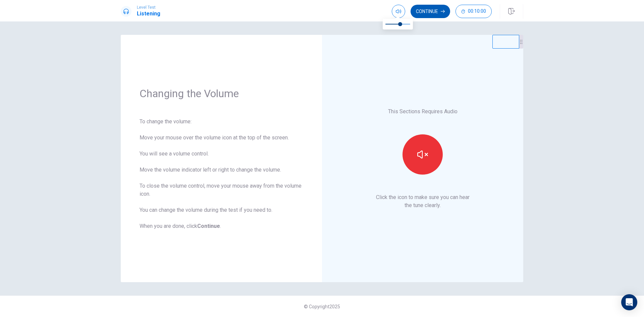 This screenshot has height=317, width=644. What do you see at coordinates (221, 94) in the screenshot?
I see `h1: Changing the Volume` at bounding box center [221, 94].